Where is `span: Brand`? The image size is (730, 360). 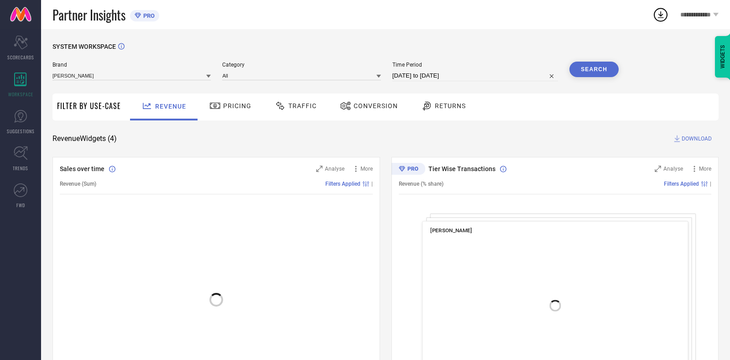 span: Brand is located at coordinates (131, 65).